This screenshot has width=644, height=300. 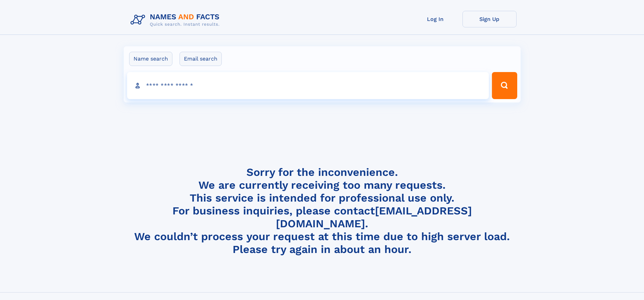 What do you see at coordinates (322, 211) in the screenshot?
I see `h4: Sorry for the inconvenience. We are currently receiving too many requests. This service is intend...` at bounding box center [322, 211].